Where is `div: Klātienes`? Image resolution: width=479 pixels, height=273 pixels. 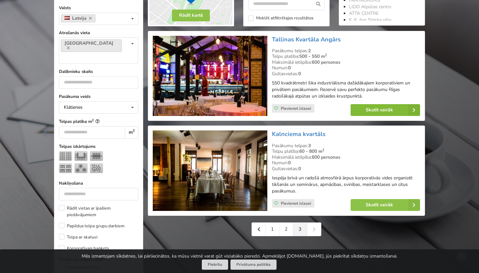 div: Klātienes is located at coordinates (73, 108).